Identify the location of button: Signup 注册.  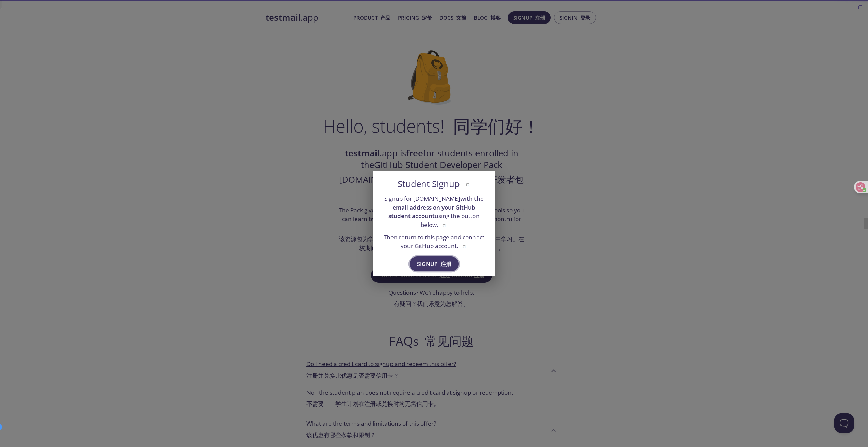
(434, 264).